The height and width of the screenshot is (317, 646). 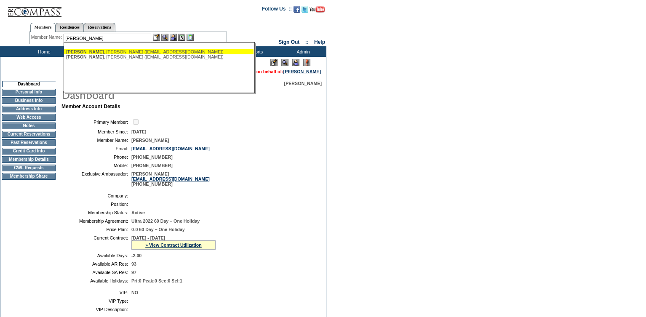 I want to click on td: Available AR Res:, so click(x=96, y=264).